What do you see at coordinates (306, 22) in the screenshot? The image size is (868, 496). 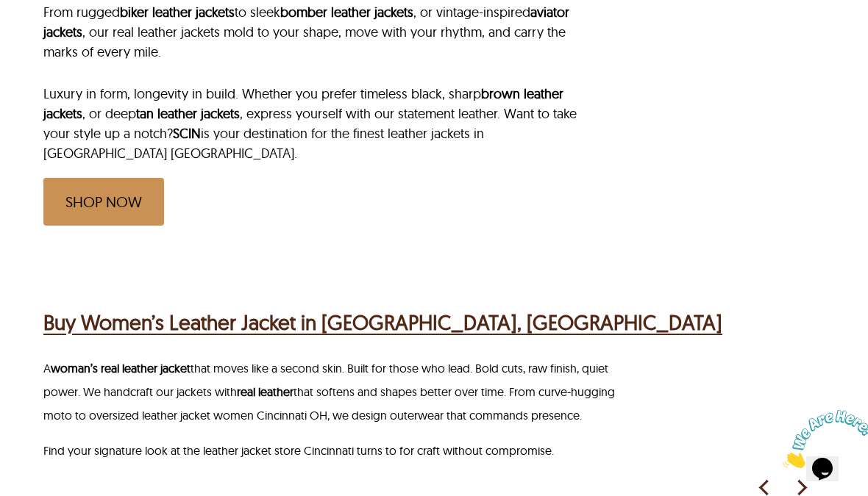 I see `a: aviator jackets` at bounding box center [306, 22].